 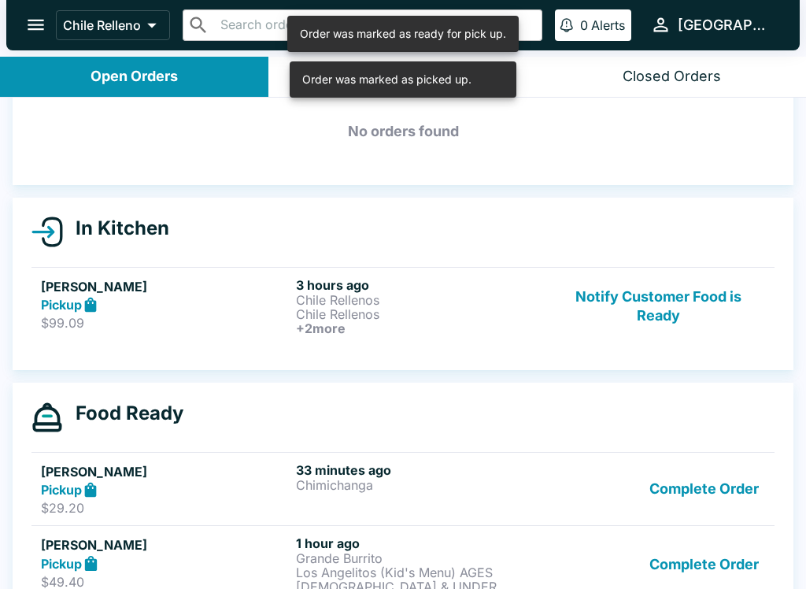 I want to click on button: open drawer, so click(x=35, y=24).